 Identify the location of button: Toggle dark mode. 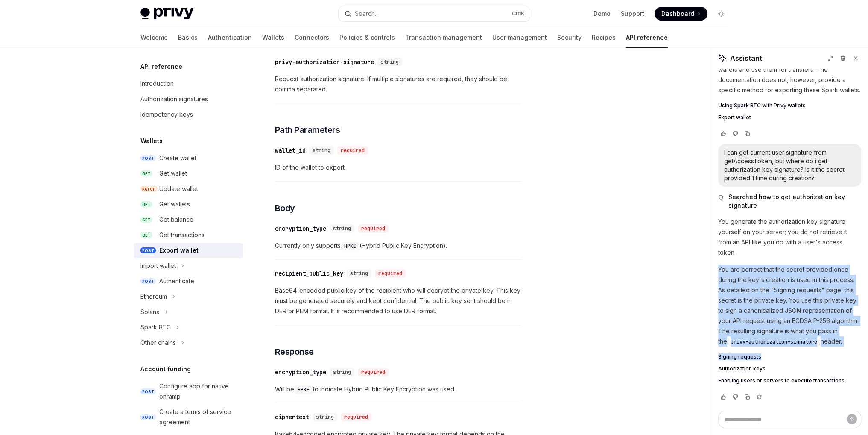
(721, 14).